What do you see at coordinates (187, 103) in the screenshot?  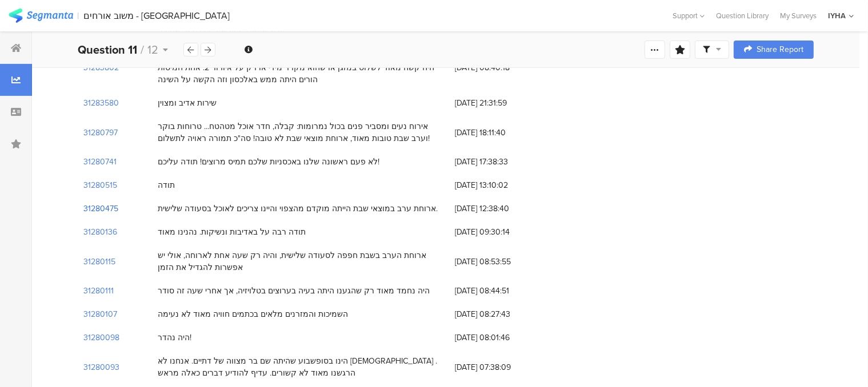 I see `div: שירות אדיב ומצוין` at bounding box center [187, 103].